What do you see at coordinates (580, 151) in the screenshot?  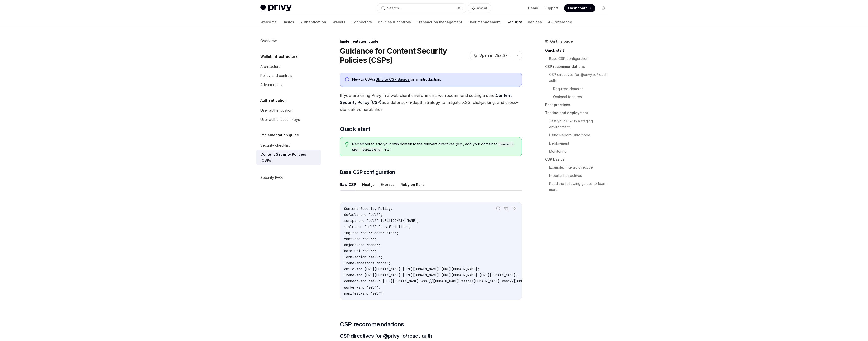 I see `a: Monitoring` at bounding box center [580, 151].